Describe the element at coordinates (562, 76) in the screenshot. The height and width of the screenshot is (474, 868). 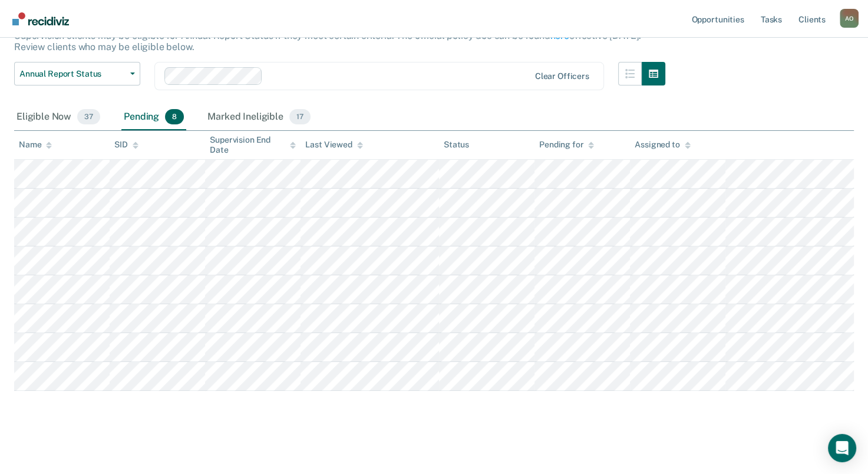
I see `div: Clear officers` at that location.